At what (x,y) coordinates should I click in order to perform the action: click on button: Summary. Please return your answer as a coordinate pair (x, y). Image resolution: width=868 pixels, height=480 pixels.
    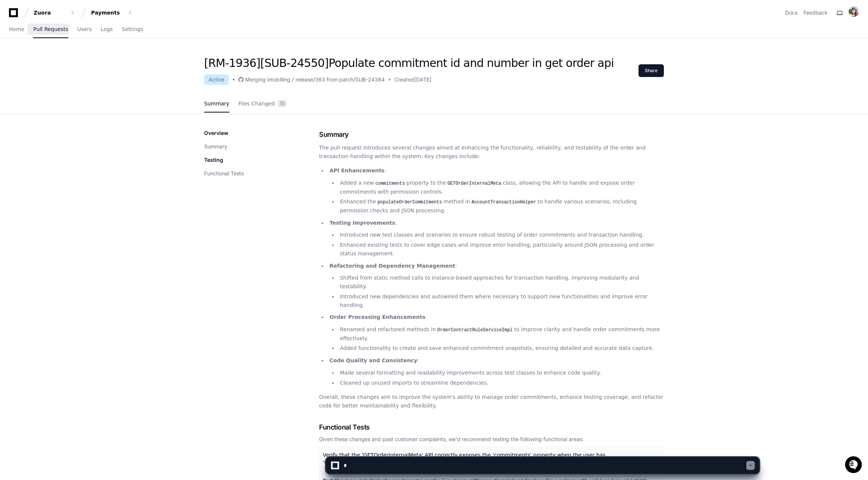
    Looking at the image, I should click on (216, 146).